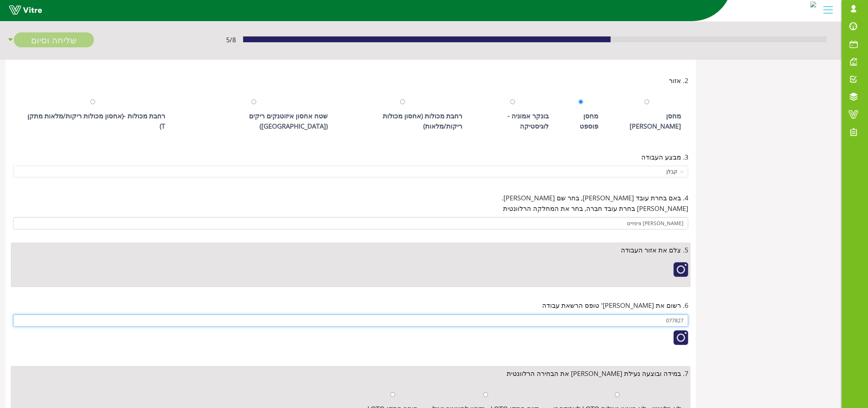 The height and width of the screenshot is (408, 868). I want to click on div: רחבת מכולות (אחסון מכולות ריקות/מלאות), so click(403, 121).